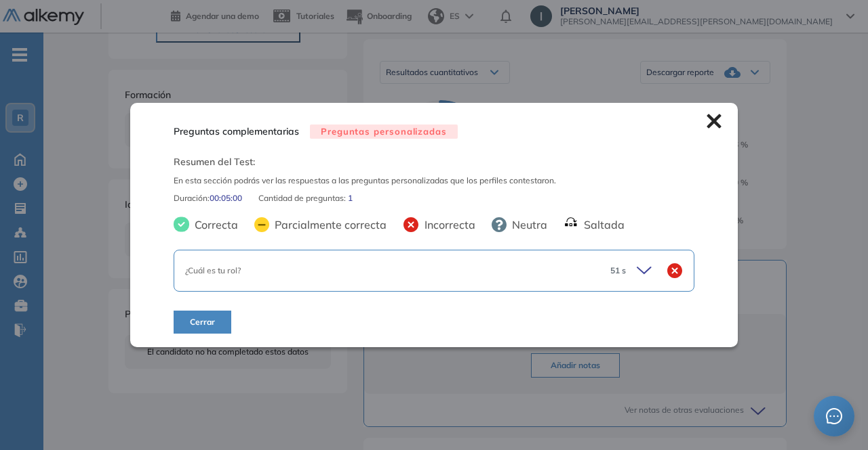 The height and width of the screenshot is (450, 868). I want to click on span: 00:05:00, so click(226, 198).